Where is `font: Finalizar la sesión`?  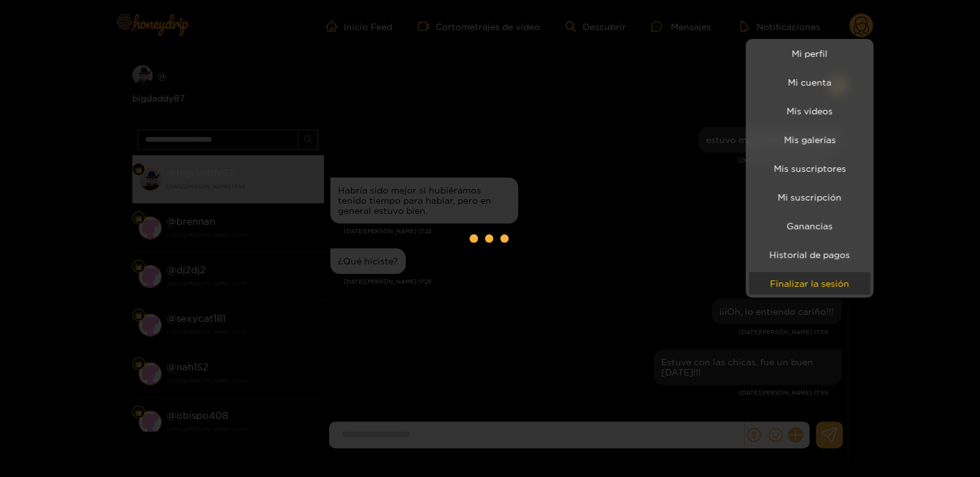 font: Finalizar la sesión is located at coordinates (809, 283).